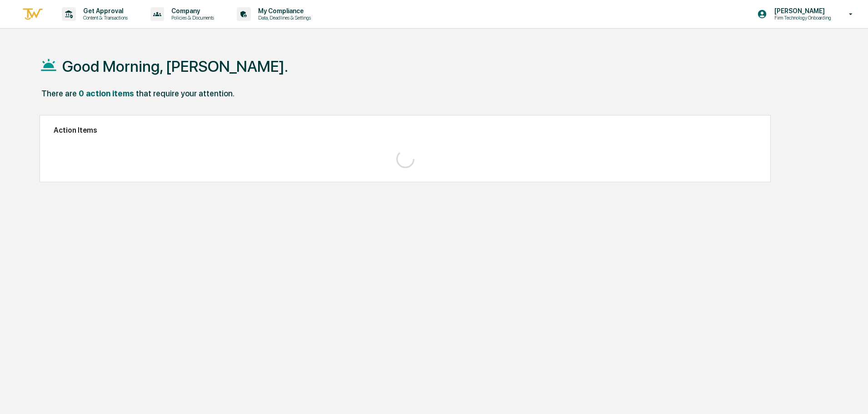 The height and width of the screenshot is (414, 868). What do you see at coordinates (801, 18) in the screenshot?
I see `p: Firm Technology Onboarding` at bounding box center [801, 18].